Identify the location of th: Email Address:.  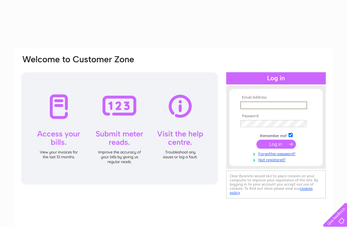
(276, 98).